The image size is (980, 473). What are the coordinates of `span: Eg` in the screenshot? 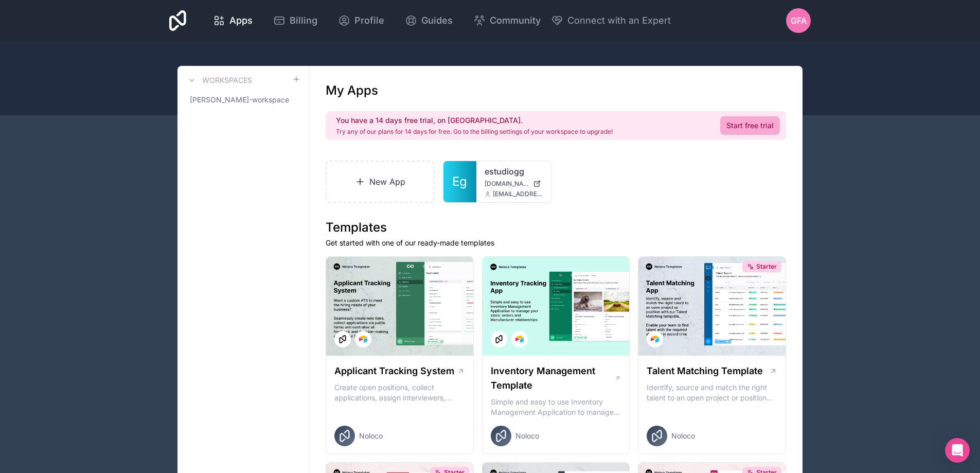 It's located at (459, 182).